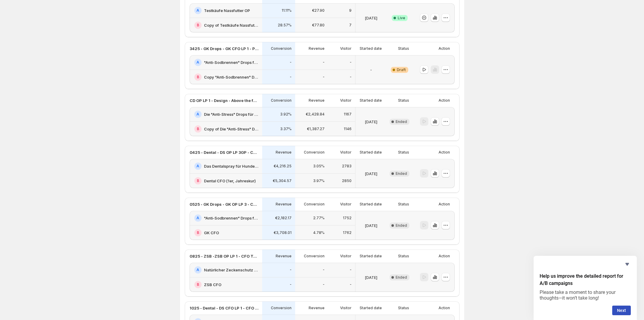 This screenshot has height=320, width=644. I want to click on p: 1146, so click(347, 129).